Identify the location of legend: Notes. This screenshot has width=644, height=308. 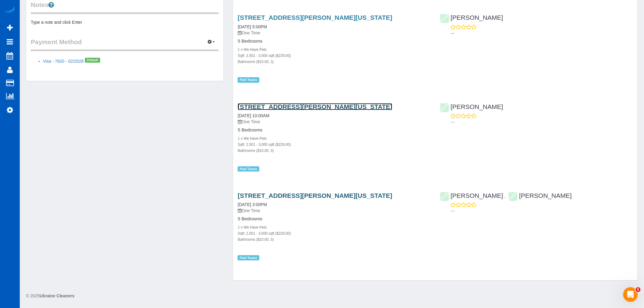
(125, 7).